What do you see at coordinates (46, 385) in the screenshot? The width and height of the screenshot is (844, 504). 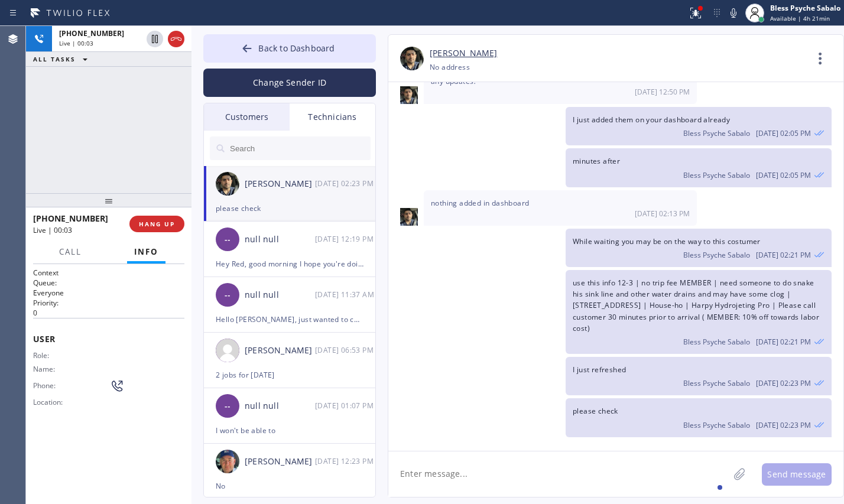 I see `span: Phone:` at bounding box center [46, 385].